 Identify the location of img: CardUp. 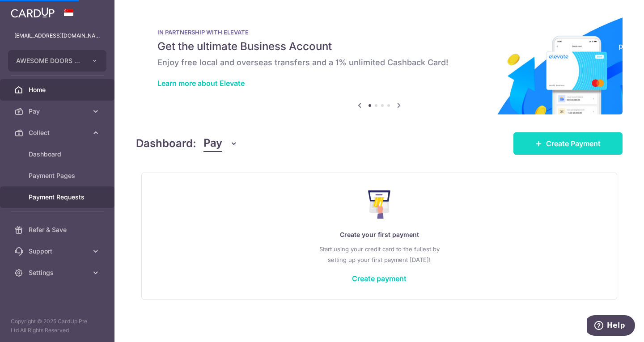
(32, 13).